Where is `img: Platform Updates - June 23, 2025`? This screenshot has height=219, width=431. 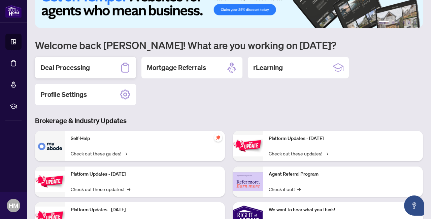
img: Platform Updates - June 23, 2025 is located at coordinates (248, 146).